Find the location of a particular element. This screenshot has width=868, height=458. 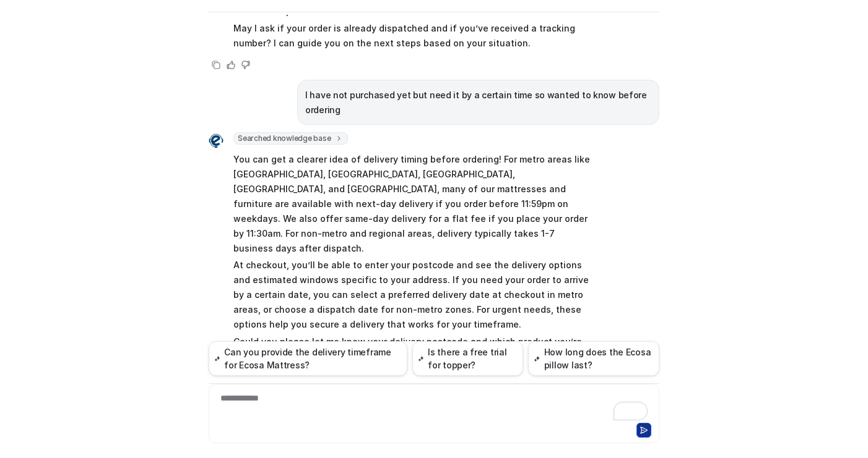

p: I have not purchased yet but need it by a certain time so wanted to know before ordering is located at coordinates (478, 103).